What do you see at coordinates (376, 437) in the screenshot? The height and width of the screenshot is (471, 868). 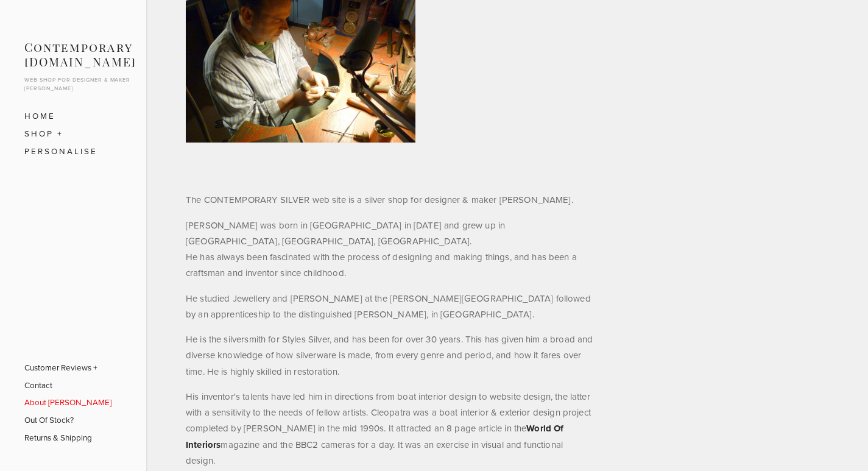 I see `strong: World Of Interiors` at bounding box center [376, 437].